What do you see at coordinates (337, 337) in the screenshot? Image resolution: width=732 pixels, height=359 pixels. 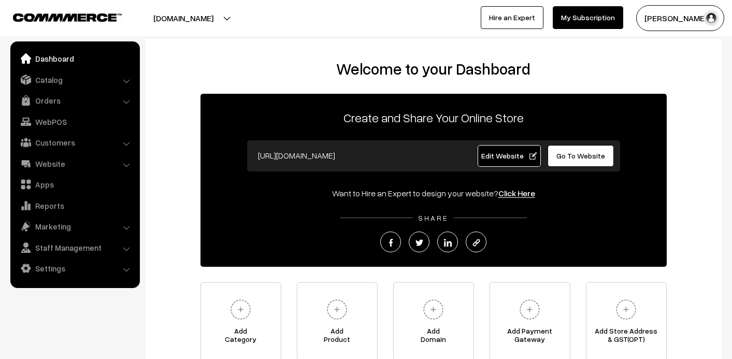 I see `span: Add Product` at bounding box center [337, 337].